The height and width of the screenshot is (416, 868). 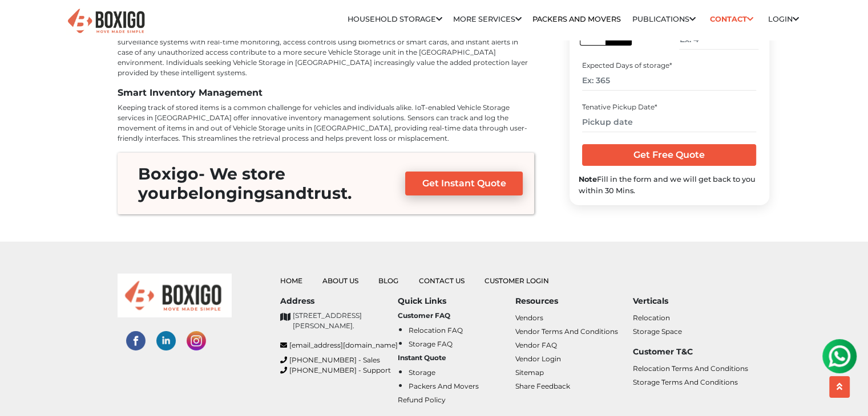 I want to click on span: Boxigo, so click(x=169, y=174).